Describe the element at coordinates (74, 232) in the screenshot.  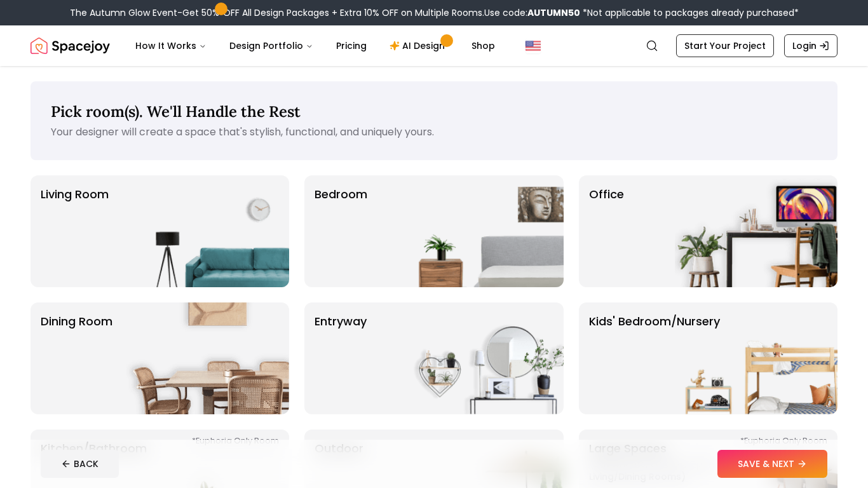
I see `p: Living Room` at that location.